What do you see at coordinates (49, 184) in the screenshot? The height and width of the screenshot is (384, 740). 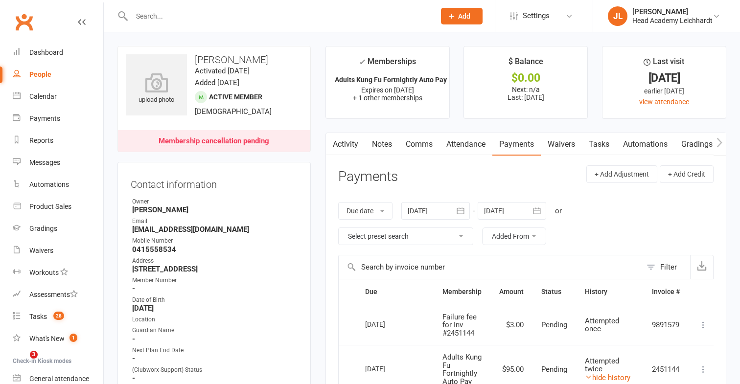 I see `div: Automations` at bounding box center [49, 184].